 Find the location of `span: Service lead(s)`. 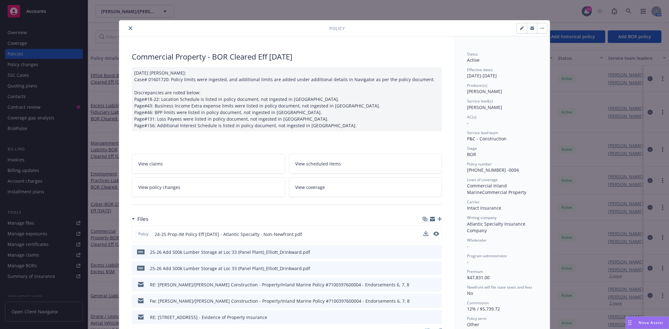

span: Service lead(s) is located at coordinates (480, 101).